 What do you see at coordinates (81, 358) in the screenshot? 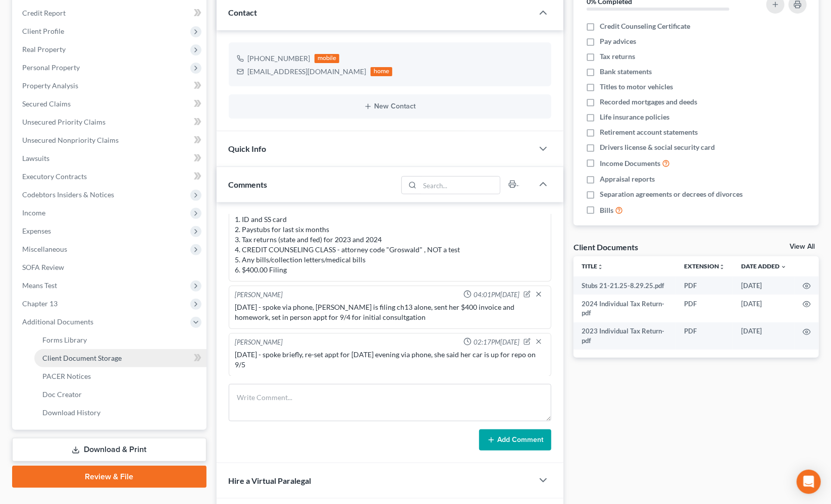
I see `span: Client Document Storage` at bounding box center [81, 358].